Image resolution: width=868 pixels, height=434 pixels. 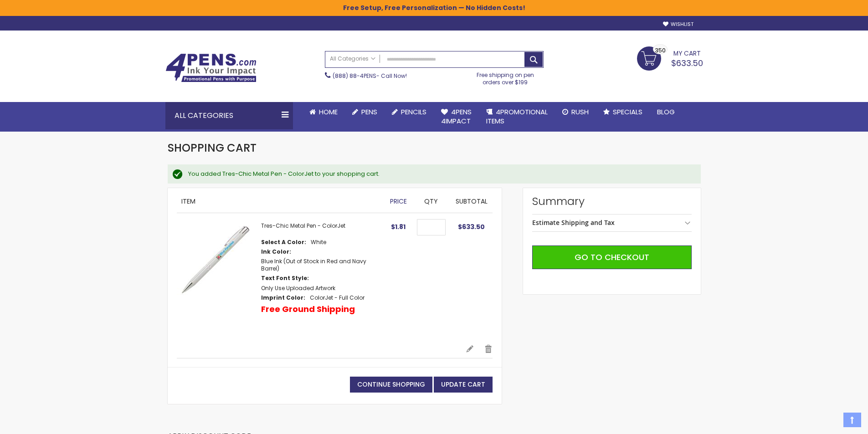 I want to click on img: 4Pens Custom Pens and Promotional Products, so click(x=211, y=68).